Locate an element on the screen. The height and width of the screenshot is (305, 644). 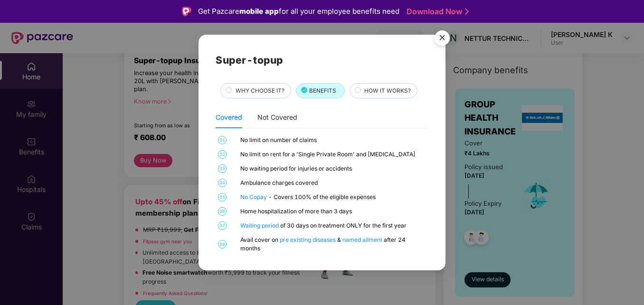
div: of 30 days on treatment ONLY for the first year is located at coordinates (333, 226).